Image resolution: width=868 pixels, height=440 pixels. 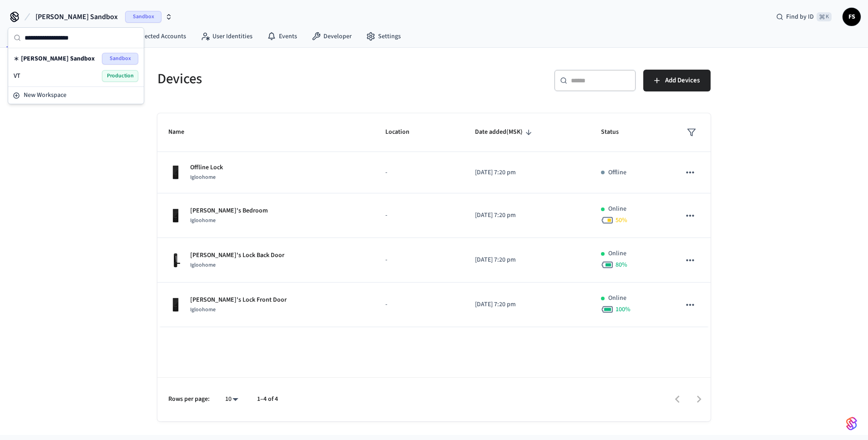 I want to click on table: sticky table, so click(x=434, y=220).